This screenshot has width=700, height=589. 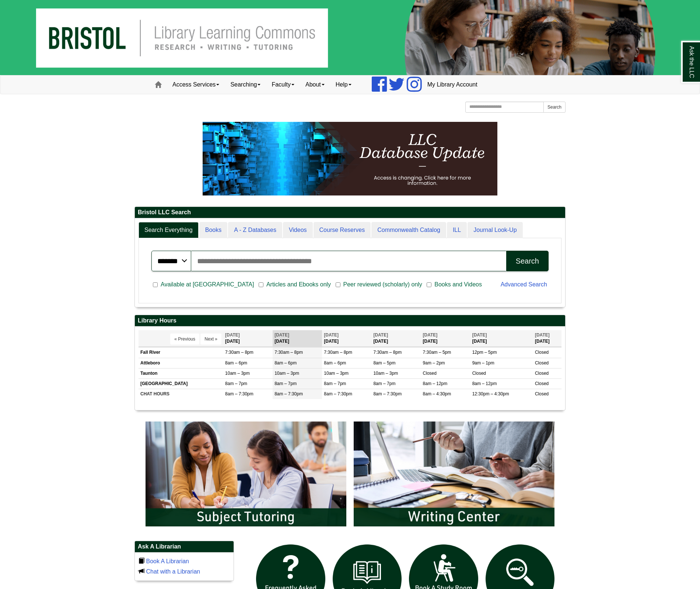 I want to click on a: Course Reserves, so click(x=343, y=230).